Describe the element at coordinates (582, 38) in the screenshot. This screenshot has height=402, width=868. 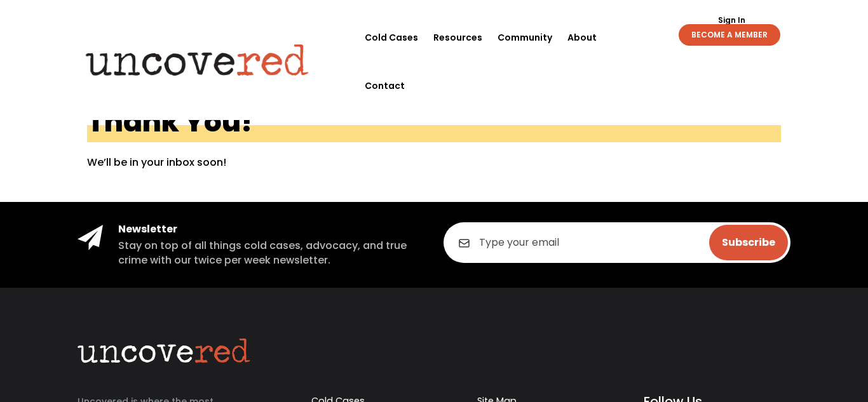
I see `a: About` at that location.